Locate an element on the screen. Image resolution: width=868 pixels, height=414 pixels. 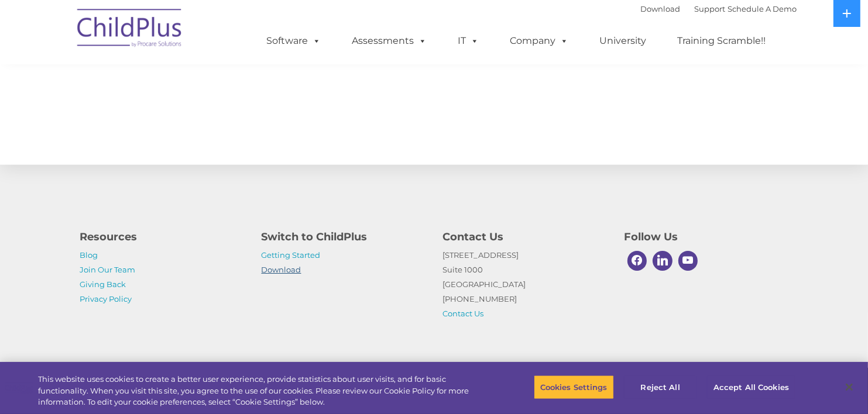
button: Accept All Cookies is located at coordinates (751, 387).